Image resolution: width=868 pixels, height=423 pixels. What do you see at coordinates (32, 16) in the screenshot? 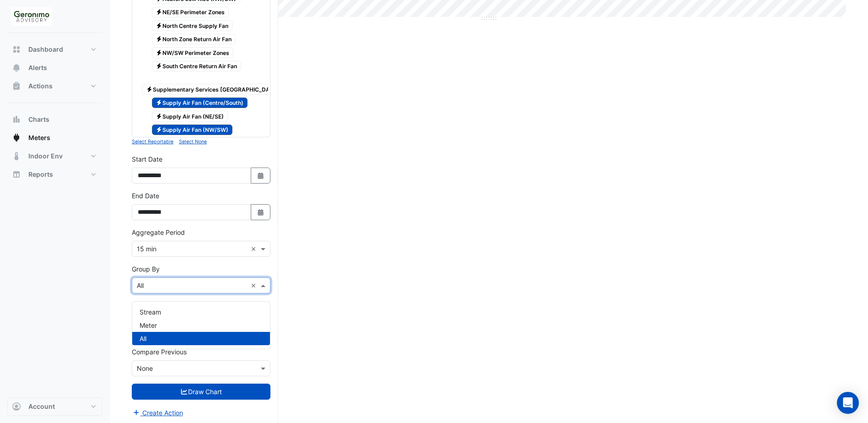
I see `img: Company Logo` at bounding box center [32, 16].